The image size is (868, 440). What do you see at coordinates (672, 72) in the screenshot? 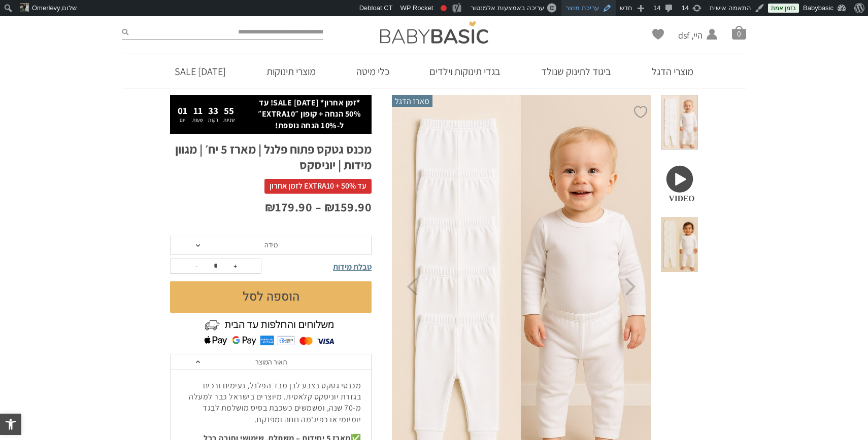
I see `a: מוצרי הדגל` at bounding box center [672, 72].